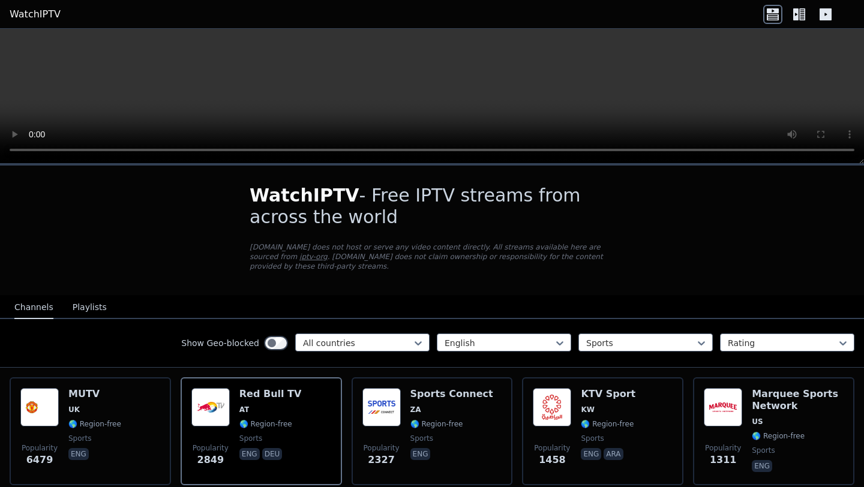 This screenshot has width=864, height=487. Describe the element at coordinates (270, 394) in the screenshot. I see `h6: Red Bull TV` at that location.